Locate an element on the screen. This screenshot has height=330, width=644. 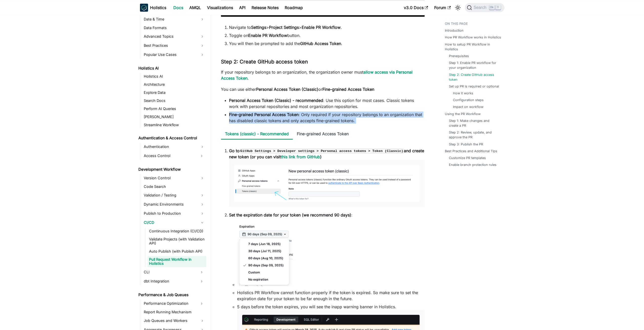
strong: Personal Access Token (Classic) is located at coordinates (287, 89).